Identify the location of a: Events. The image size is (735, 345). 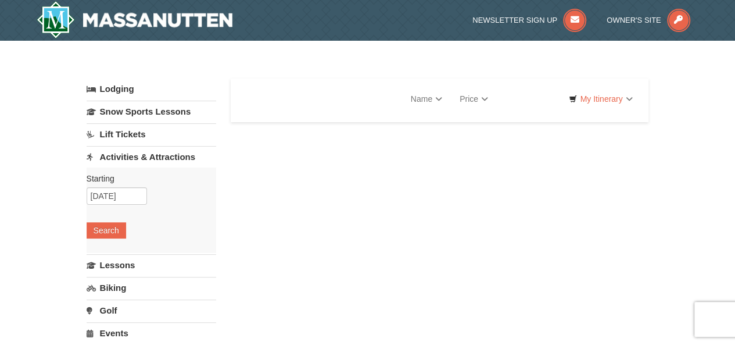
(151, 333).